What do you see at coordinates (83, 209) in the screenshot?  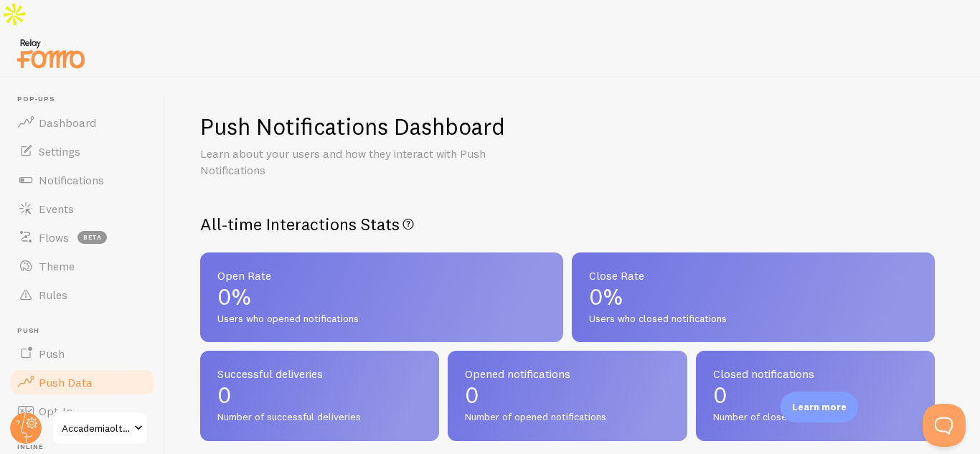 I see `a: Events` at bounding box center [83, 209].